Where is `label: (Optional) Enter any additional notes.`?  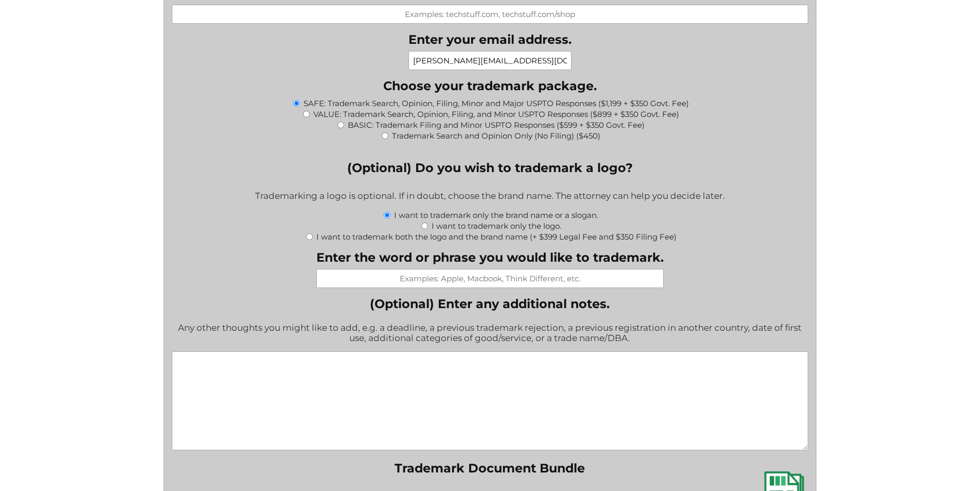
label: (Optional) Enter any additional notes. is located at coordinates (490, 303).